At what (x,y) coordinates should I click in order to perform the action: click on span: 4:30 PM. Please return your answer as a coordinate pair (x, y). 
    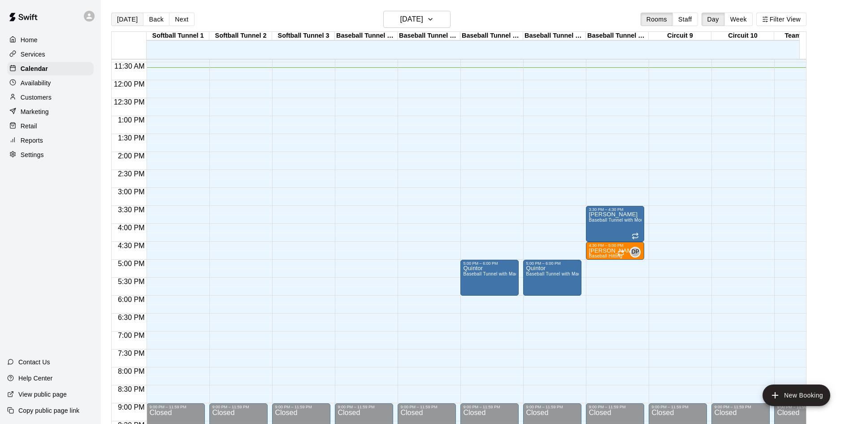
    Looking at the image, I should click on (131, 245).